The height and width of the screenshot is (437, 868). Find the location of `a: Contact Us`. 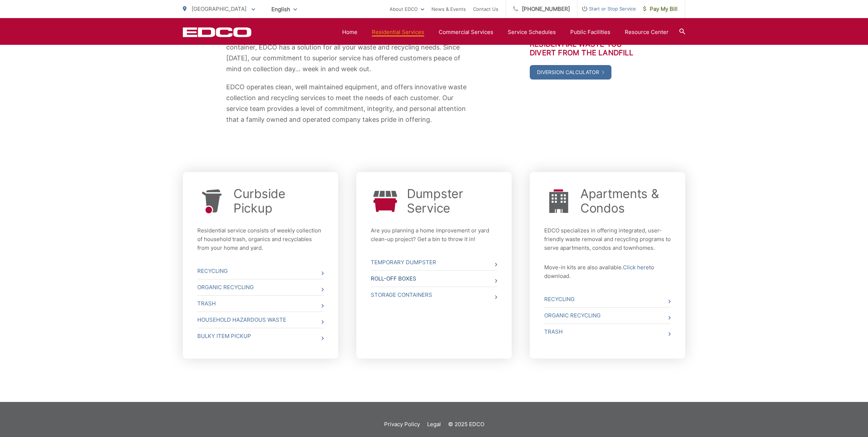

a: Contact Us is located at coordinates (485, 9).